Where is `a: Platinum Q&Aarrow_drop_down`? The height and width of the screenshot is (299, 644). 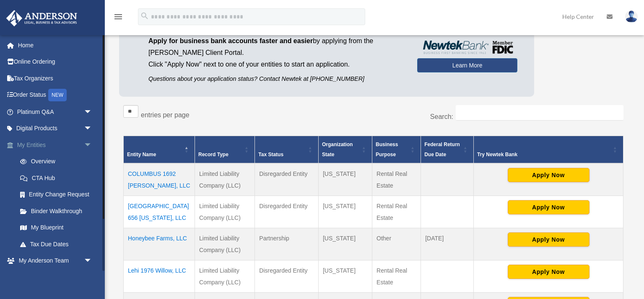 a: Platinum Q&Aarrow_drop_down is located at coordinates (55, 112).